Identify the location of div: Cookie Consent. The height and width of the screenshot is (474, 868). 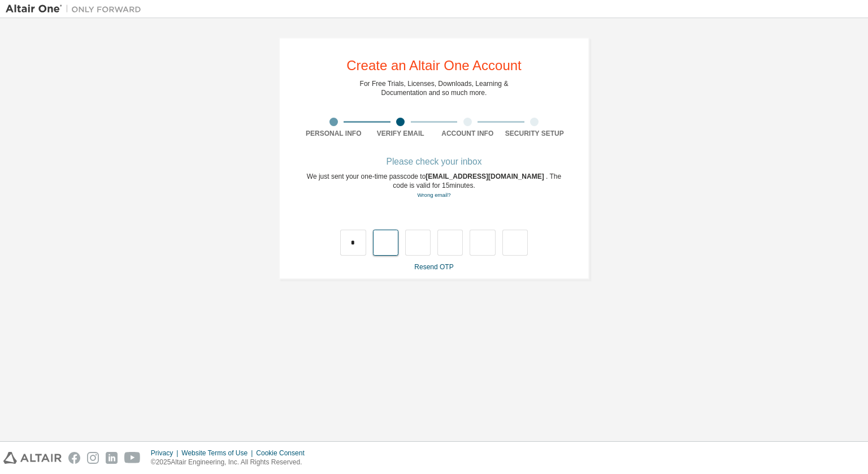
(284, 452).